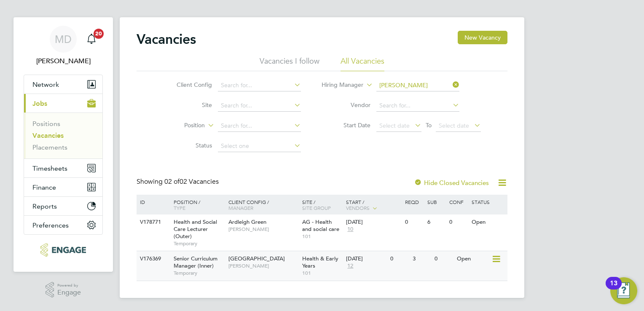  I want to click on div: Client Config /, so click(263, 205).